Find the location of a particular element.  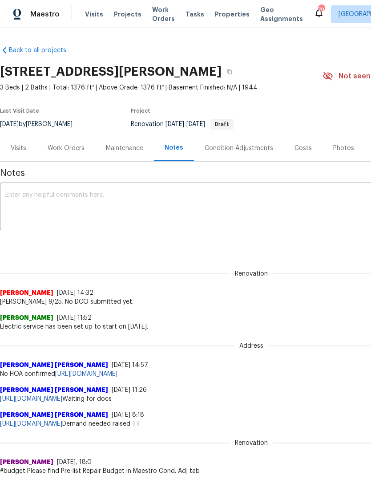

span: Project is located at coordinates (141, 111).